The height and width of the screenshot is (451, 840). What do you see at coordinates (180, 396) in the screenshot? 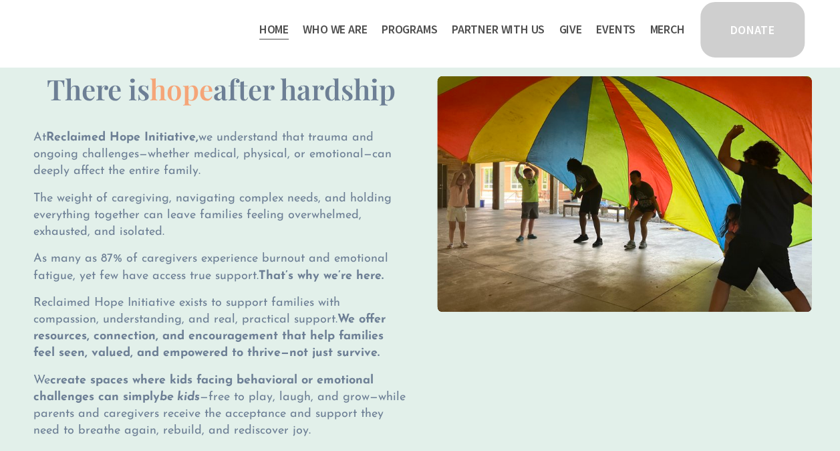
I see `em: be kids` at bounding box center [180, 396].